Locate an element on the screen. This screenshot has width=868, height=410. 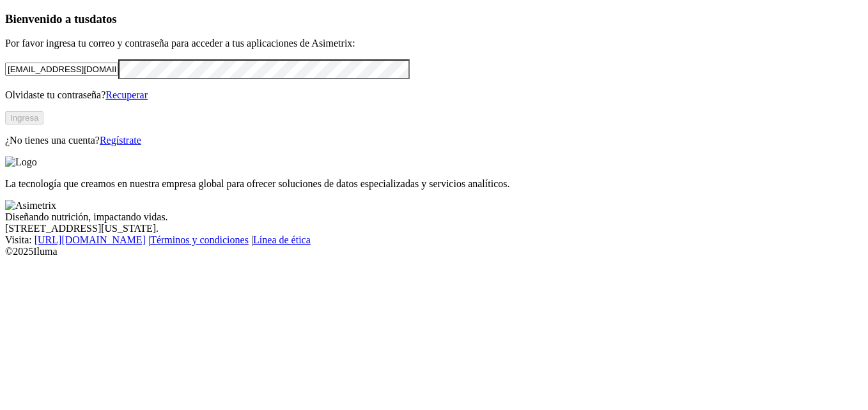
p: ¿No tienes una cuenta? is located at coordinates (434, 140).